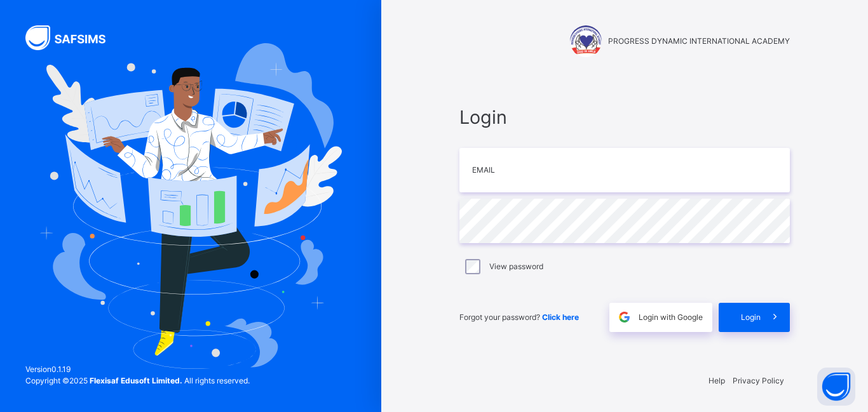 Image resolution: width=868 pixels, height=412 pixels. I want to click on label: View password, so click(516, 267).